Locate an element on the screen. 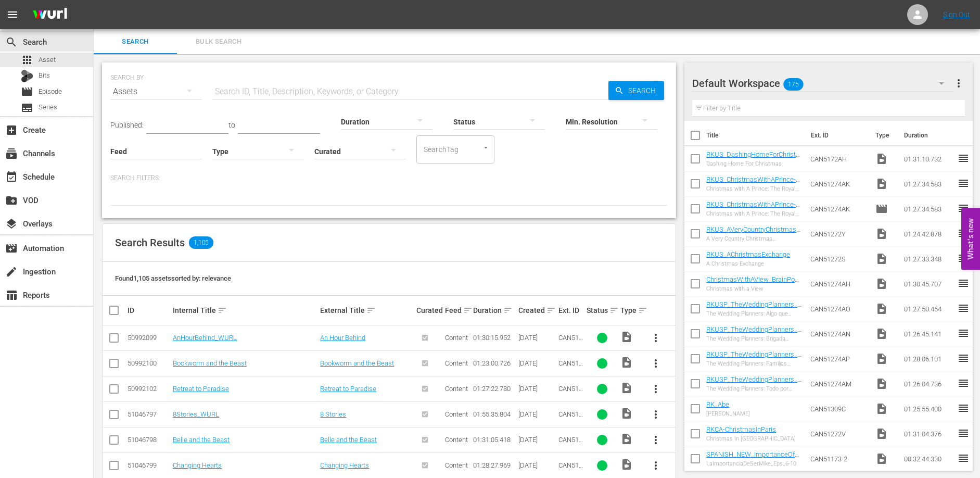 The height and width of the screenshot is (478, 980). a: 8Stories_WURL is located at coordinates (196, 413).